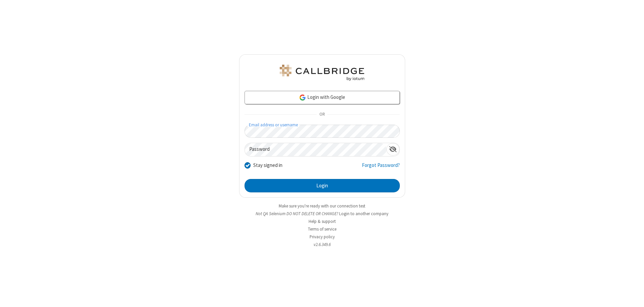 Image resolution: width=644 pixels, height=307 pixels. Describe the element at coordinates (322, 237) in the screenshot. I see `a: Privacy policy` at that location.